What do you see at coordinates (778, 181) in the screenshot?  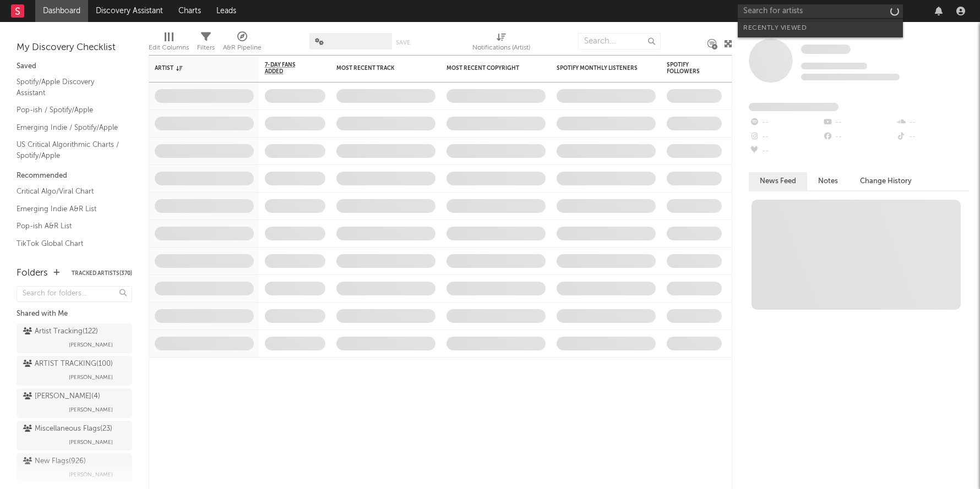 I see `button: News Feed` at bounding box center [778, 181].